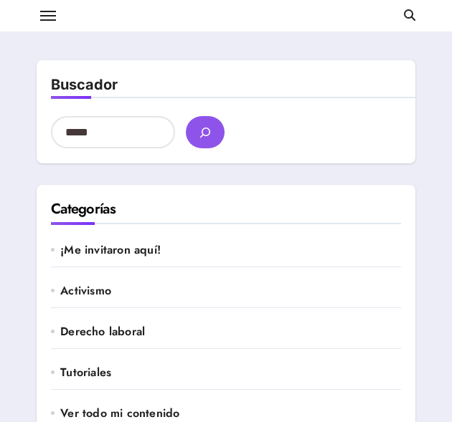 This screenshot has width=452, height=422. Describe the element at coordinates (230, 250) in the screenshot. I see `a: ¡Me invitaron aquí!` at that location.